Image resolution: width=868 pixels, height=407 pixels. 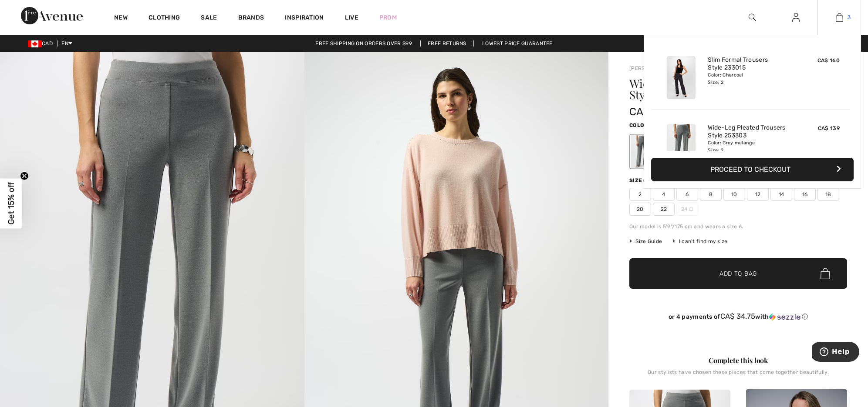 I want to click on span: 4, so click(x=664, y=195).